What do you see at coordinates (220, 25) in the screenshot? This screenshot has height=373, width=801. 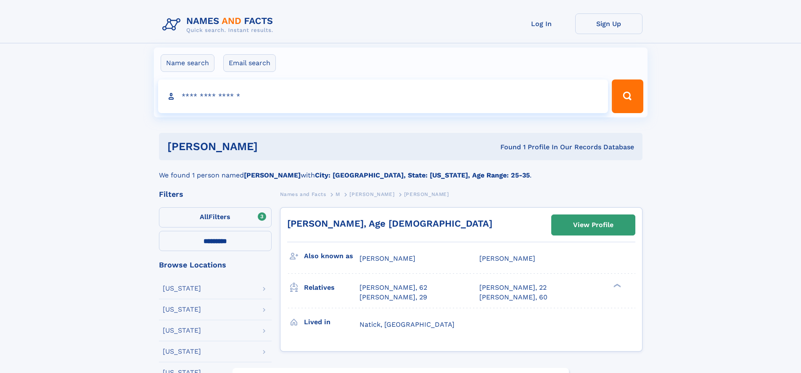 I see `img: Logo Names and Facts` at bounding box center [220, 25].